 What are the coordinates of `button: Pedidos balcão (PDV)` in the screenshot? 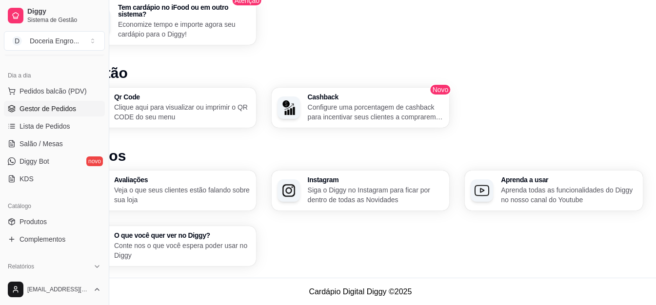 It's located at (54, 91).